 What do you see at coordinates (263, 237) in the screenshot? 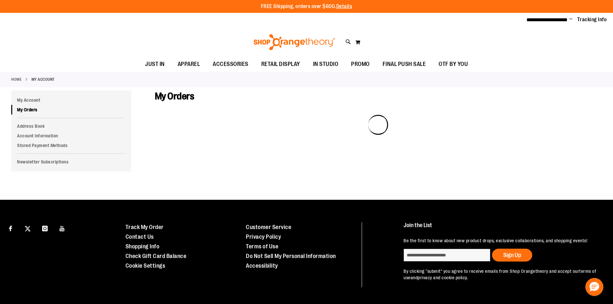
I see `a: Privacy Policy` at bounding box center [263, 237].